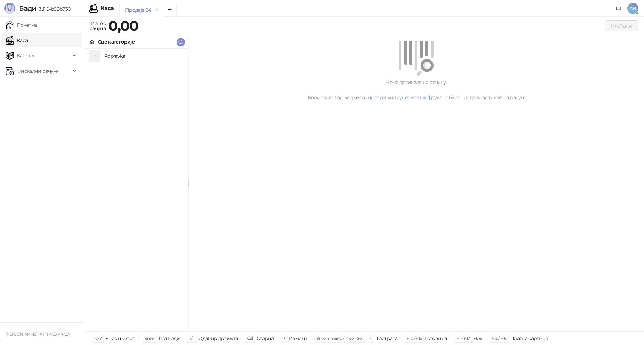 The width and height of the screenshot is (644, 345). I want to click on div: Претрага, so click(386, 339).